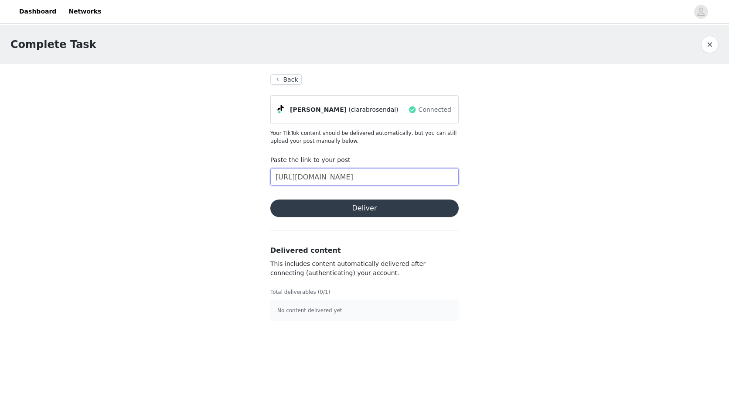  What do you see at coordinates (365, 310) in the screenshot?
I see `p: No content delivered yet` at bounding box center [365, 310].